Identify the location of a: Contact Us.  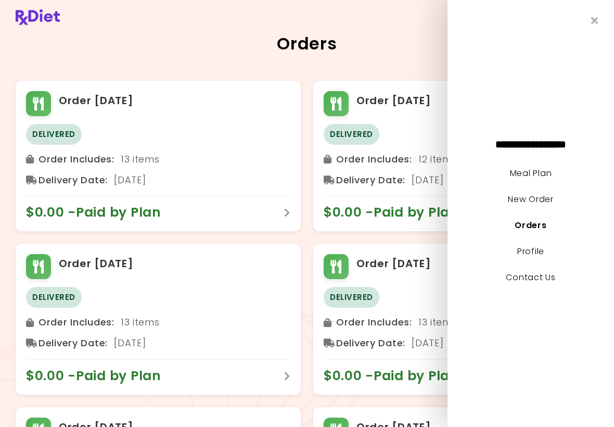
(530, 277).